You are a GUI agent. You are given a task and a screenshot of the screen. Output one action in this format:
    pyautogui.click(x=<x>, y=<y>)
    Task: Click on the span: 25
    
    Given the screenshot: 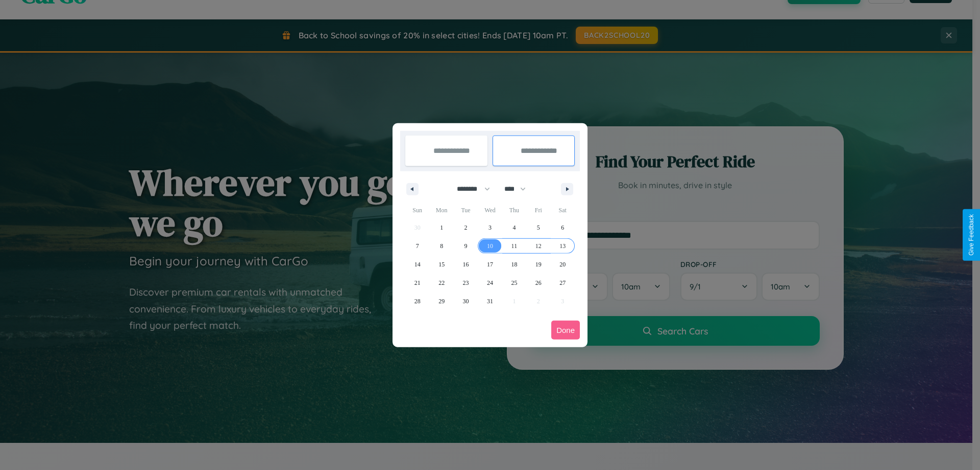 What is the action you would take?
    pyautogui.click(x=514, y=283)
    